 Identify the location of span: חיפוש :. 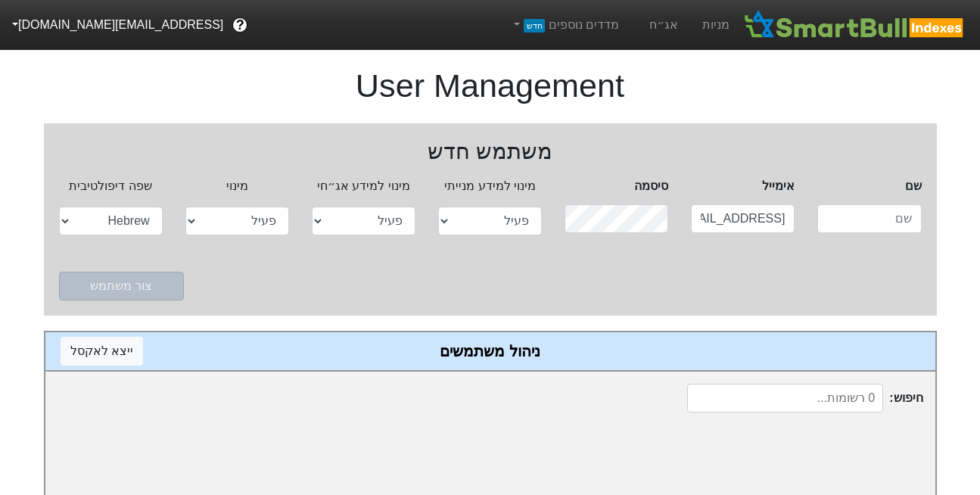
(805, 398).